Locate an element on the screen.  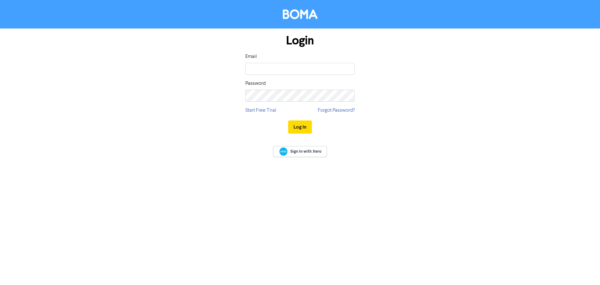
label: Password is located at coordinates (255, 83).